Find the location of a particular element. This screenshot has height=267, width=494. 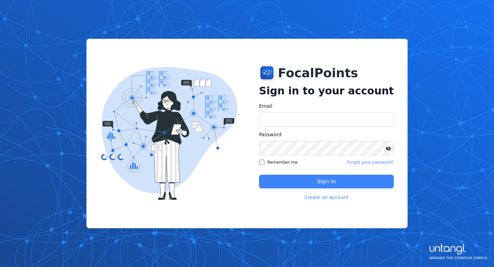

button: Sign in is located at coordinates (326, 182).